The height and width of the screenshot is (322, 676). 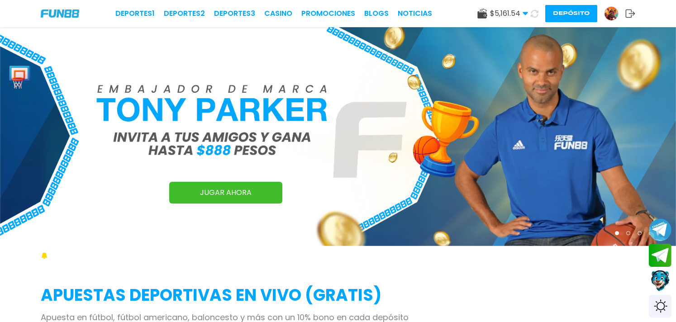 I want to click on a: NOTICIAS, so click(x=415, y=14).